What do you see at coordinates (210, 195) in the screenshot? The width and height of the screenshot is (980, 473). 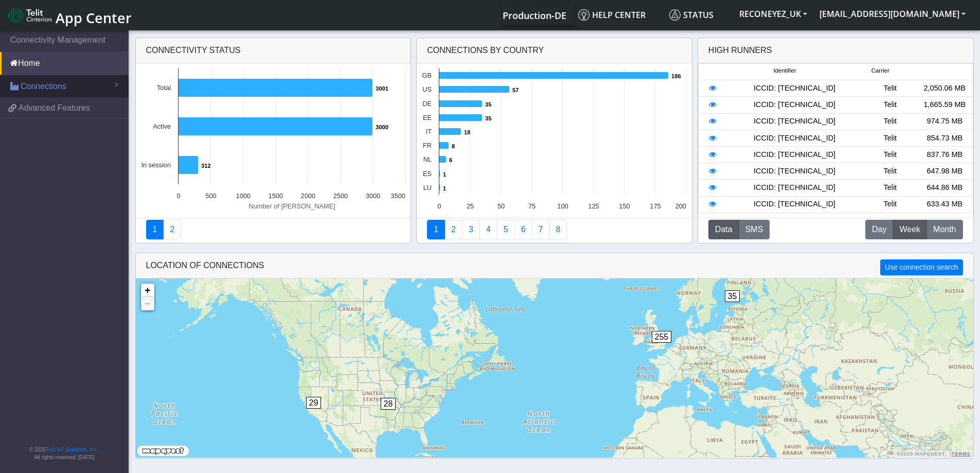 I see `text: 500` at bounding box center [210, 195].